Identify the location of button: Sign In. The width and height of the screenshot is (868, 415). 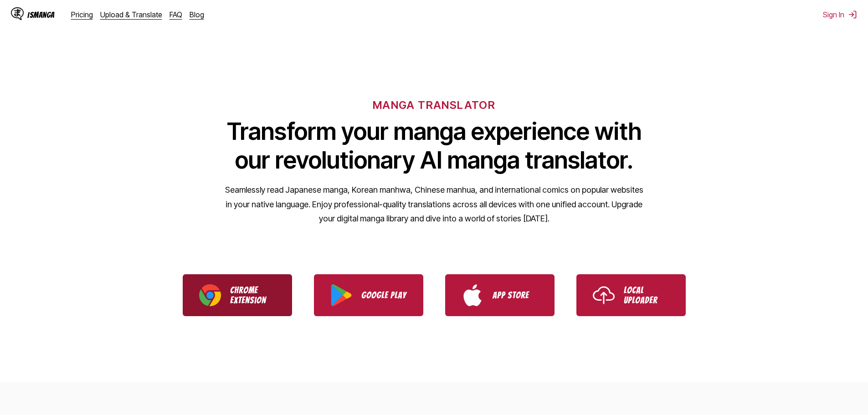
(839, 14).